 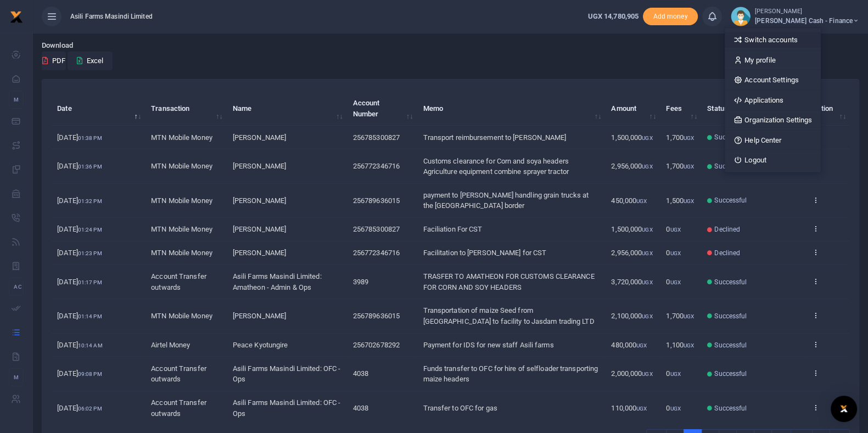 I want to click on span: 110,000, so click(x=629, y=407).